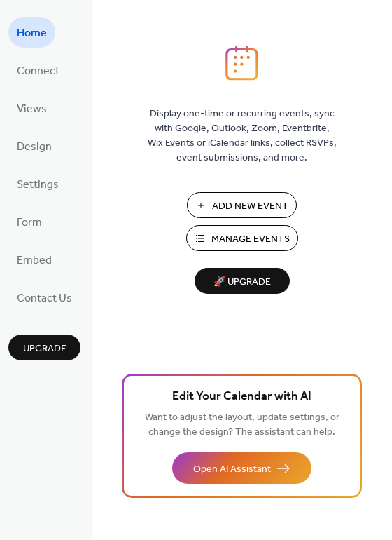 The width and height of the screenshot is (392, 540). What do you see at coordinates (243, 281) in the screenshot?
I see `button: 🚀 Upgrade` at bounding box center [243, 281].